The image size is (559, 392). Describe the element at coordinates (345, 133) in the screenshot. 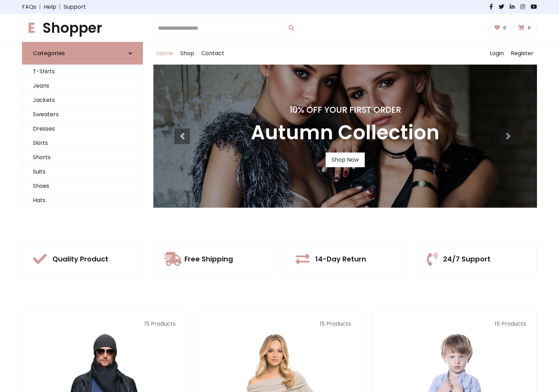

I see `h3: Autumn Collection` at that location.